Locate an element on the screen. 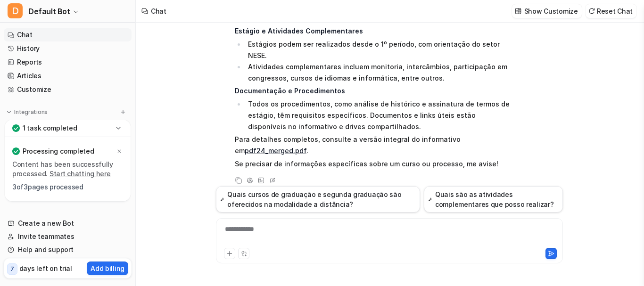 This screenshot has height=286, width=644. a: Customize is located at coordinates (67, 90).